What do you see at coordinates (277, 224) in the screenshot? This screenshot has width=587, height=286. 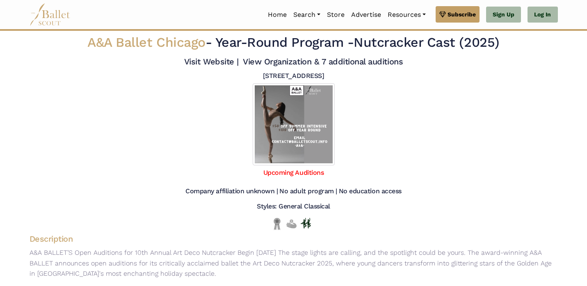 I see `img: Local` at bounding box center [277, 224].